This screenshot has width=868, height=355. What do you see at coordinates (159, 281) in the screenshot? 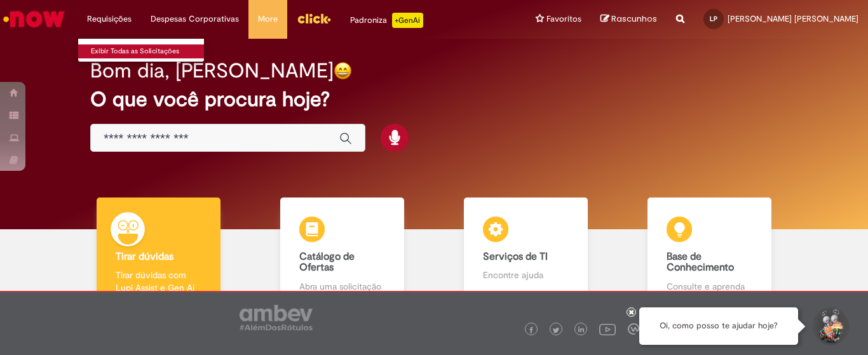
I see `p: Tirar dúvidas com Lupi Assist e Gen Ai` at bounding box center [159, 281].